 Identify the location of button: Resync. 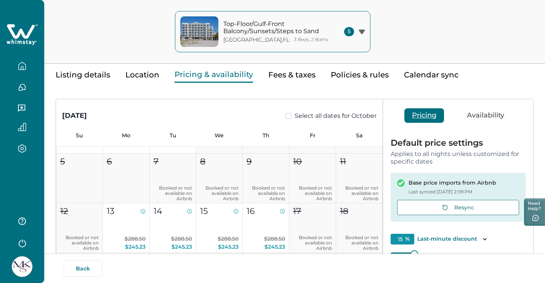
(458, 207).